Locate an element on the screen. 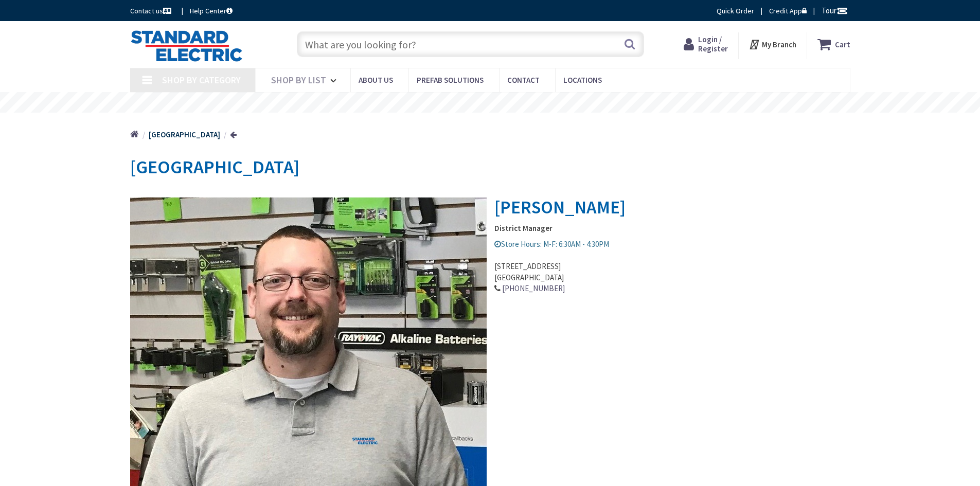 The width and height of the screenshot is (980, 486). div: My Branch is located at coordinates (772, 45).